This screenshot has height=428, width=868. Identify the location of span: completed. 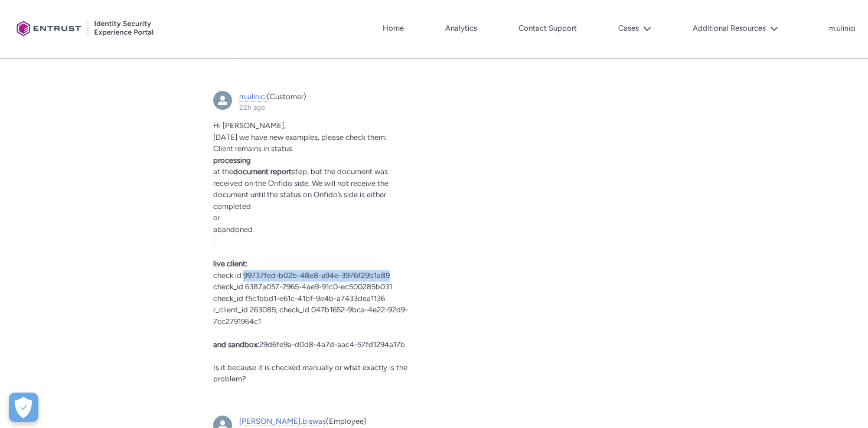
(232, 206).